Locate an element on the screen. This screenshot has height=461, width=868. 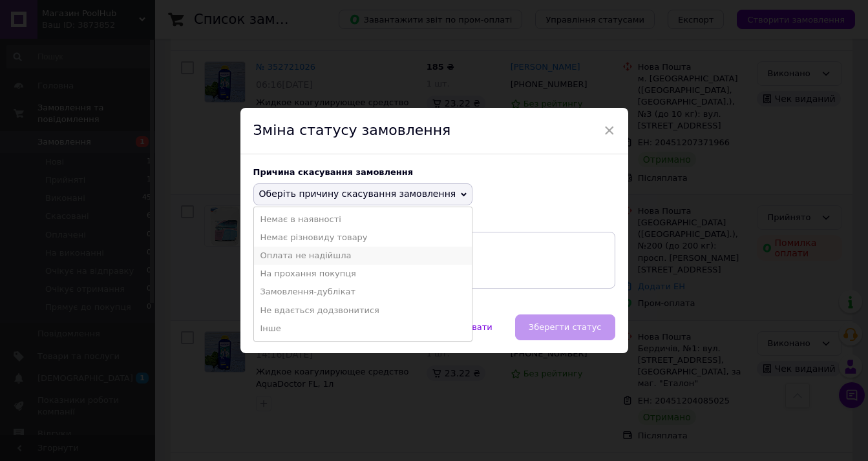
li: На прохання покупця is located at coordinates (363, 274).